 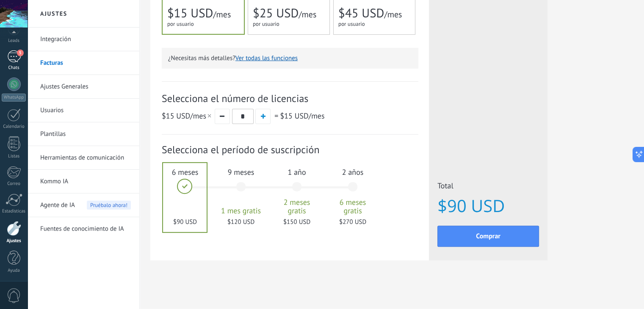 I want to click on a: Integración, so click(x=86, y=39).